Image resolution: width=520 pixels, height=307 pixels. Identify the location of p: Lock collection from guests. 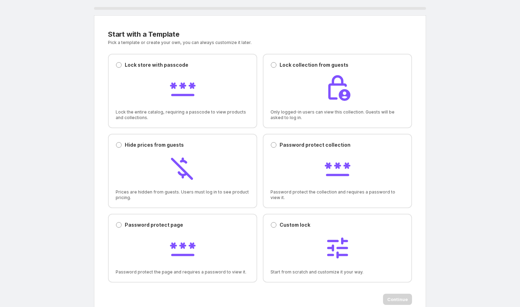
(314, 65).